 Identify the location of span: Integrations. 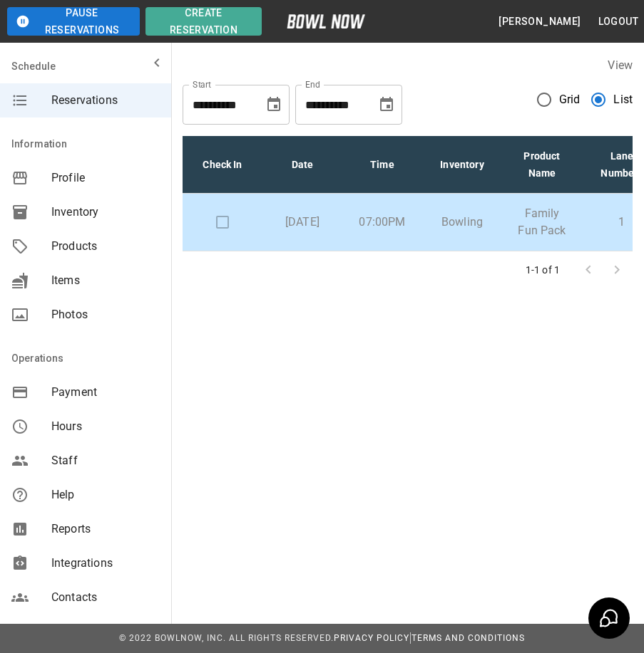
(105, 563).